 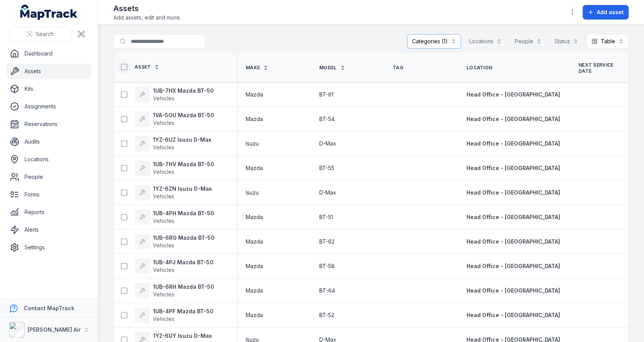 I want to click on a: Dashboard, so click(x=49, y=54).